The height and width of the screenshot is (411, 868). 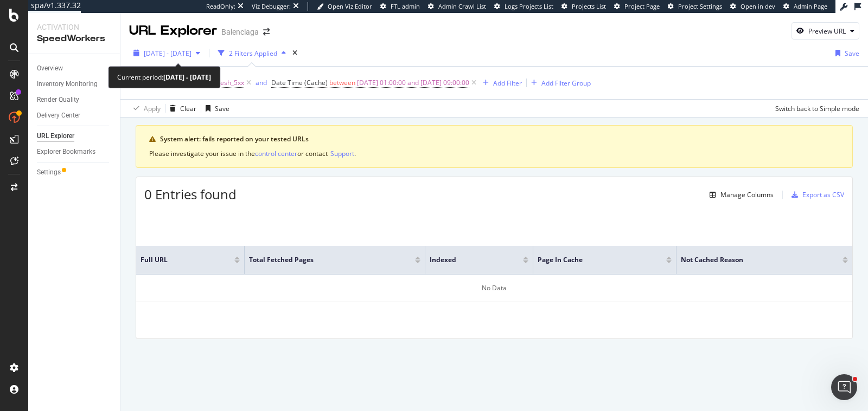 I want to click on div: Activation, so click(x=74, y=27).